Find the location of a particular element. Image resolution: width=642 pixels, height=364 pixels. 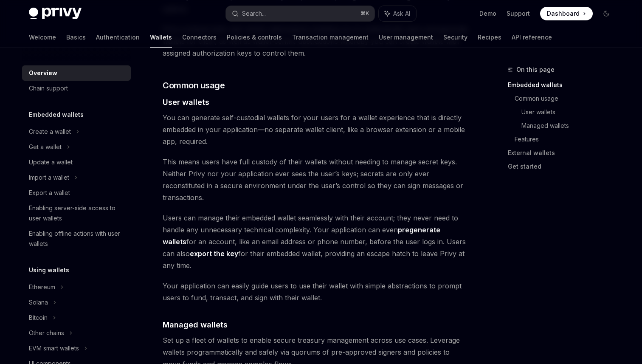

a: User management is located at coordinates (406, 37).